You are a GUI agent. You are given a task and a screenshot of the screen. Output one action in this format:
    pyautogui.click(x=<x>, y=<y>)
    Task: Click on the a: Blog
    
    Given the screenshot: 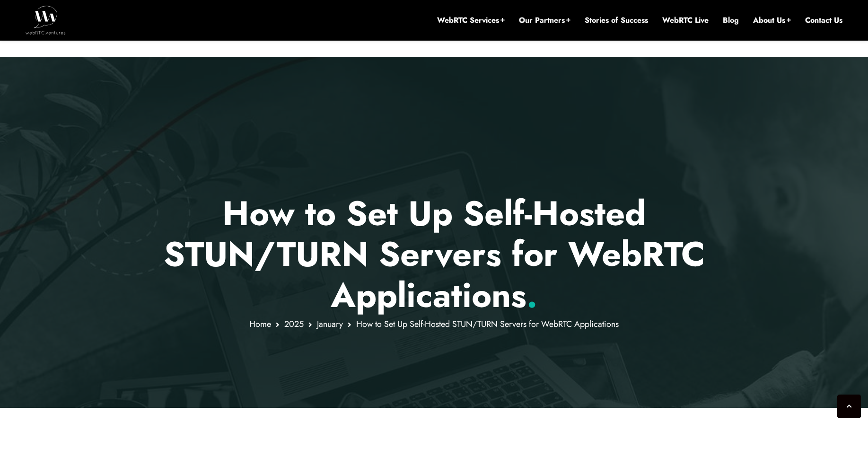 What is the action you would take?
    pyautogui.click(x=731, y=20)
    